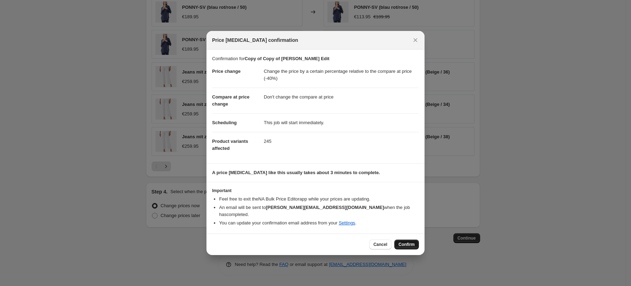  I want to click on button: Close, so click(415, 40).